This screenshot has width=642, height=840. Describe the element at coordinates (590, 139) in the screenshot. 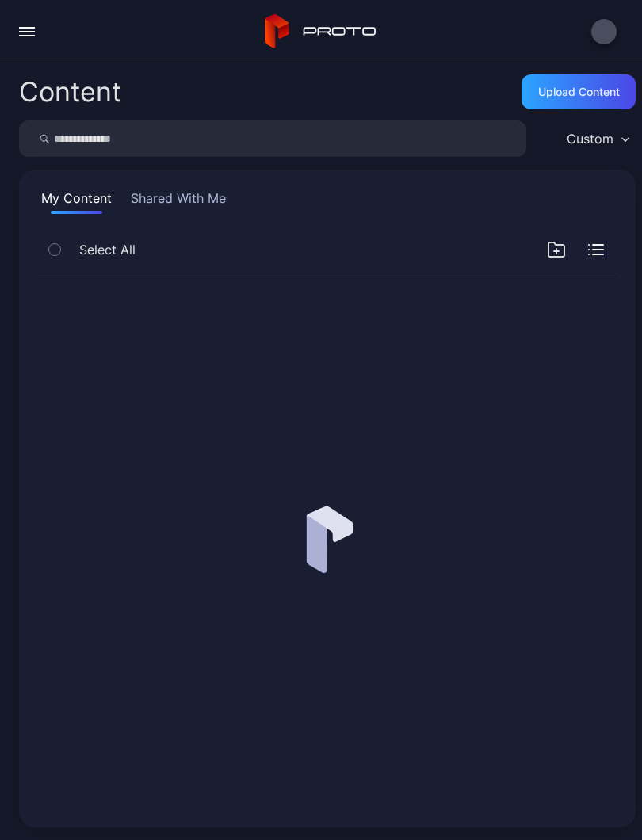

I see `div: Custom` at that location.